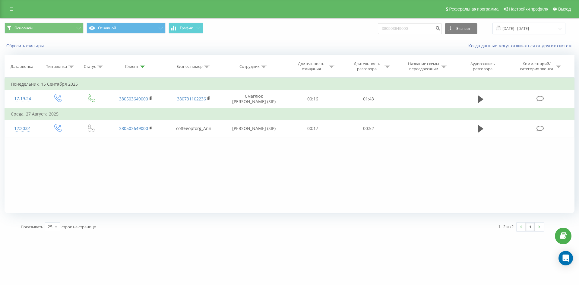 Image resolution: width=579 pixels, height=285 pixels. I want to click on td: coffeeoptorg_Ann, so click(194, 128).